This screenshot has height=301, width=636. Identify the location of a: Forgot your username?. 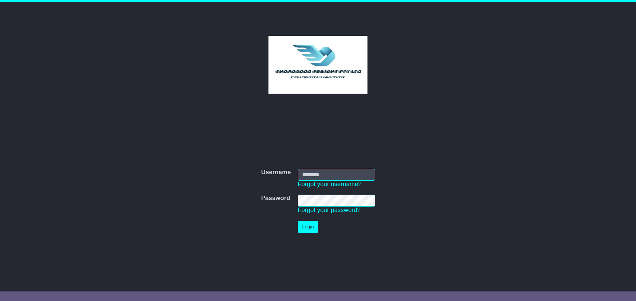
(329, 184).